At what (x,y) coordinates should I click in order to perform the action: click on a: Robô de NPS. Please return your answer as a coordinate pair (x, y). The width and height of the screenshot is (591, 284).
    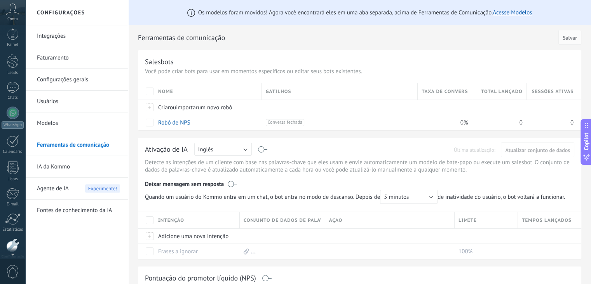
    Looking at the image, I should click on (174, 122).